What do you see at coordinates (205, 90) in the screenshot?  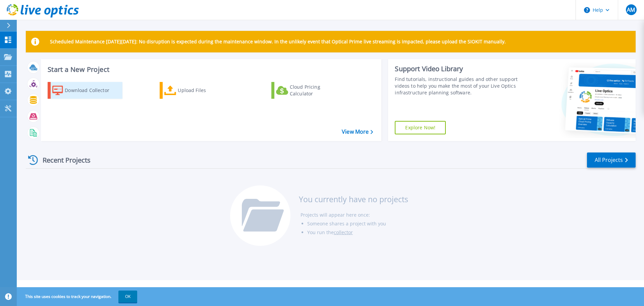 I see `div: Upload Files` at bounding box center [205, 90].